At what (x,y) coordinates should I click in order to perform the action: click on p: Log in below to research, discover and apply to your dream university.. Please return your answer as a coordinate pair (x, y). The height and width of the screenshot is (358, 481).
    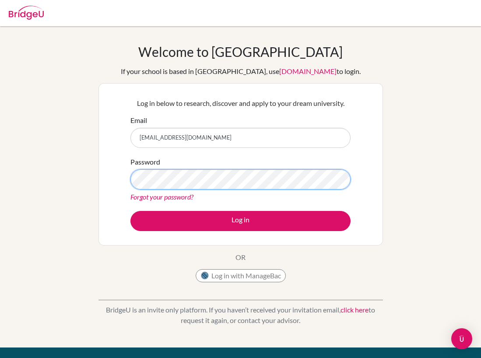
    Looking at the image, I should click on (240, 103).